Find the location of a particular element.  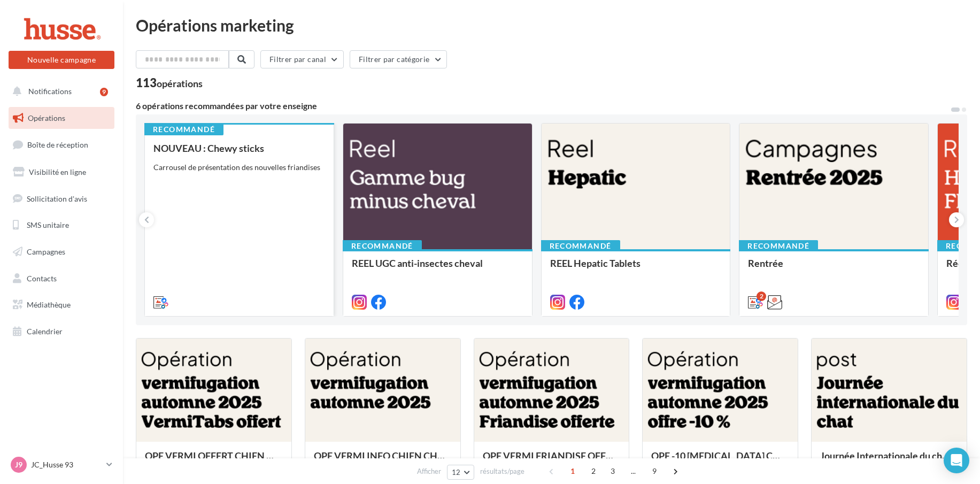

div: 6 opérations recommandées par votre enseigne is located at coordinates (542, 106).